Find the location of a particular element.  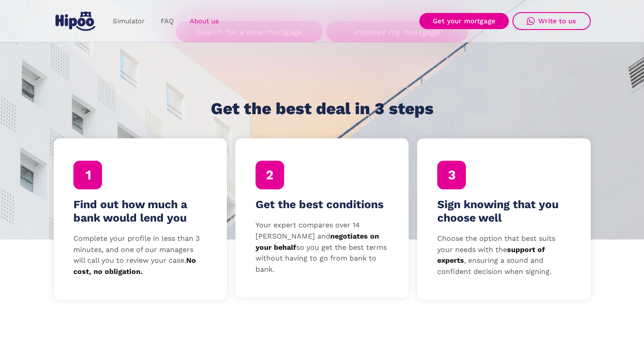

font: , ensuring a sound and confident decision when signing. is located at coordinates (494, 266).